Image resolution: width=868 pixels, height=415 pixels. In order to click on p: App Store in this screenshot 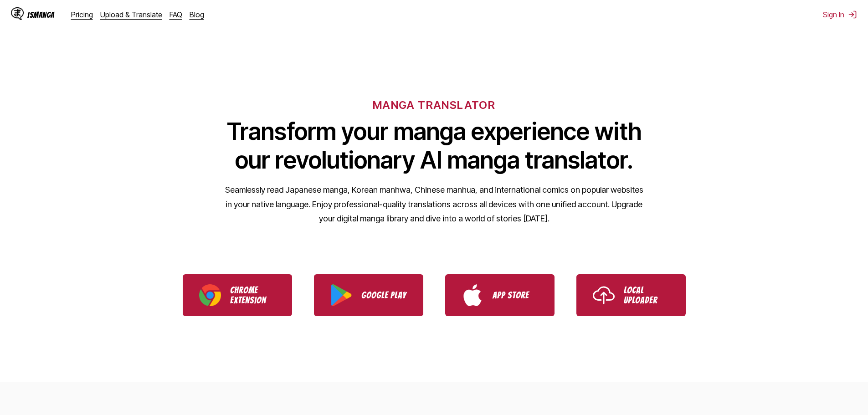, I will do `click(515, 295)`.